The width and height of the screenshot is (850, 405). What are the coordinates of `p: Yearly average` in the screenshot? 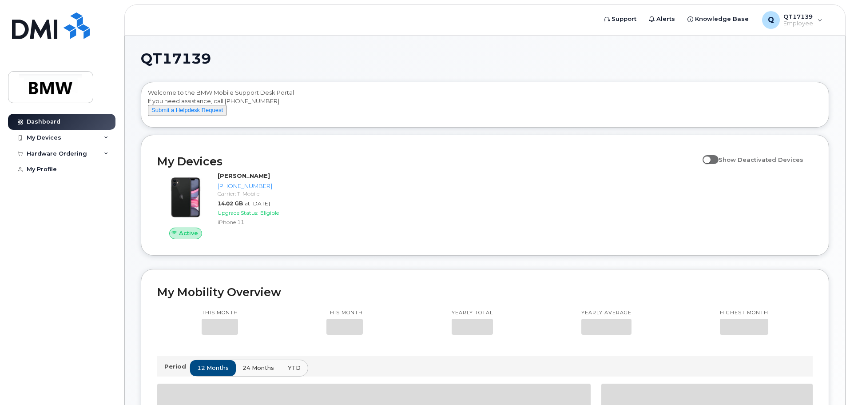 It's located at (606, 313).